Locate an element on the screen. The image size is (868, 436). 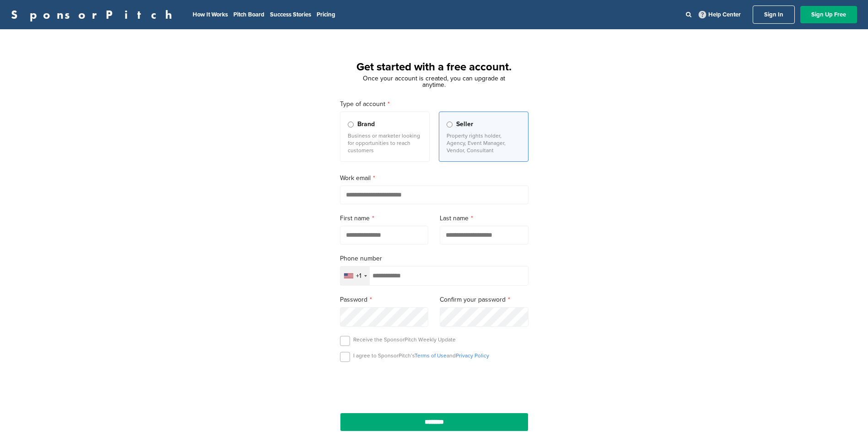
input: Brand Business or marketer looking for opportunities to reach customers is located at coordinates (350, 124).